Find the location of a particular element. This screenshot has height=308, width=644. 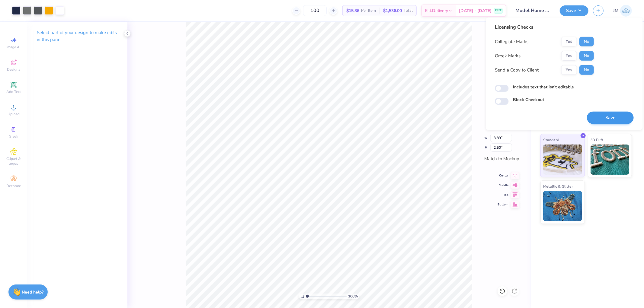

div: Collegiate Marks is located at coordinates (511, 42).